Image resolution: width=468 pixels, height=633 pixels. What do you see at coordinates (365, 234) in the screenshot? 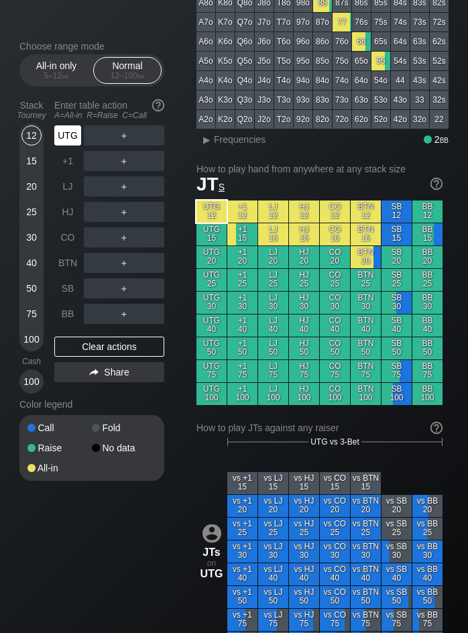
I see `div: BTN 15` at bounding box center [365, 234].